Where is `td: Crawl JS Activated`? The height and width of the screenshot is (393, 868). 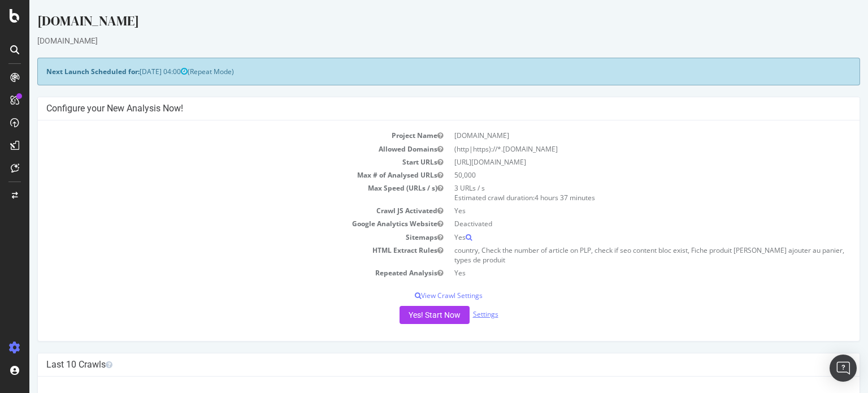 td: Crawl JS Activated is located at coordinates (218, 211).